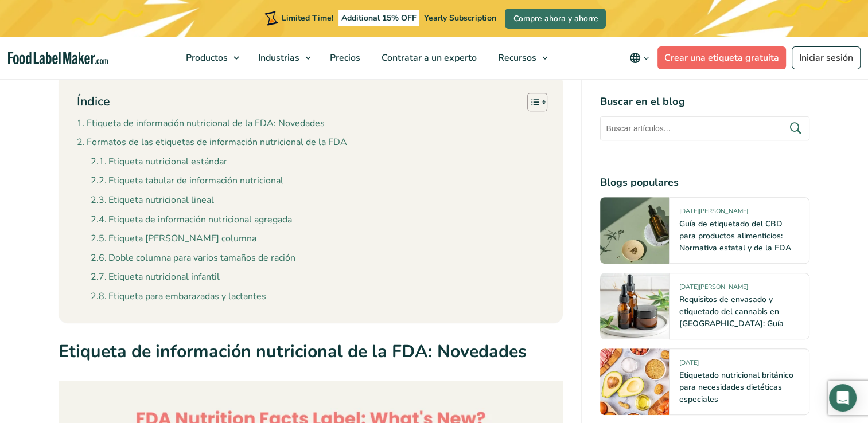 This screenshot has height=423, width=868. Describe the element at coordinates (521, 58) in the screenshot. I see `a: Recursos` at that location.